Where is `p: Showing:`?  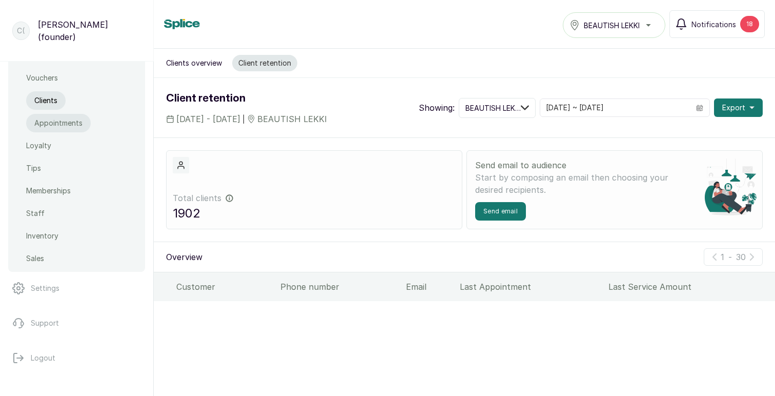 p: Showing: is located at coordinates (437, 108).